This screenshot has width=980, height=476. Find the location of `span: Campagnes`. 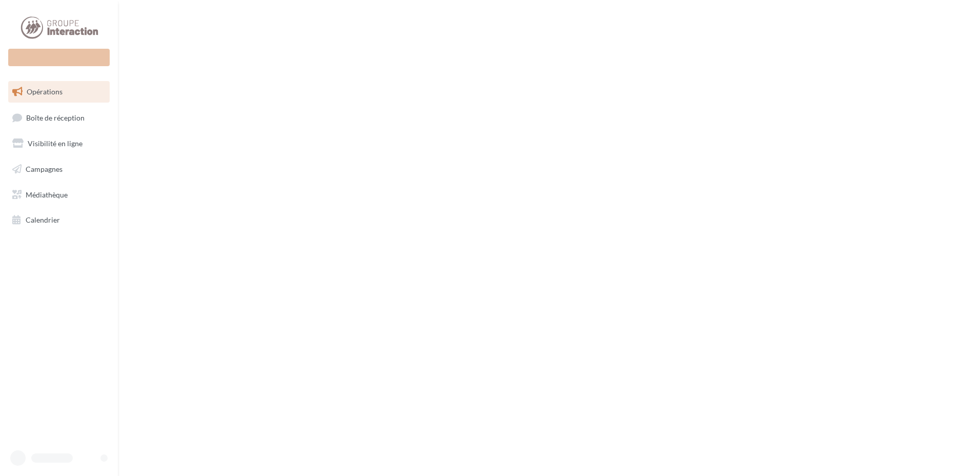

span: Campagnes is located at coordinates (44, 169).